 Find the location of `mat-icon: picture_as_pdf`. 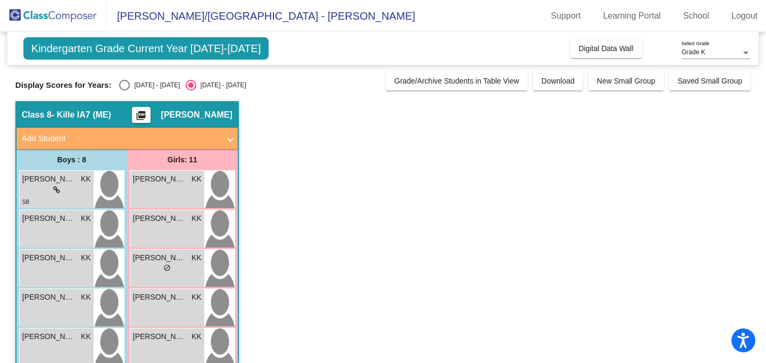

mat-icon: picture_as_pdf is located at coordinates (141, 118).